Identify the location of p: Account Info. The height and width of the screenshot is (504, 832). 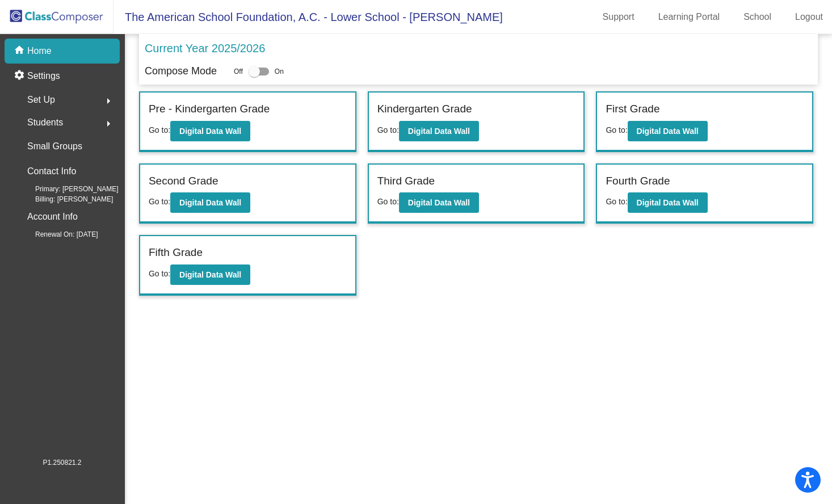
(52, 217).